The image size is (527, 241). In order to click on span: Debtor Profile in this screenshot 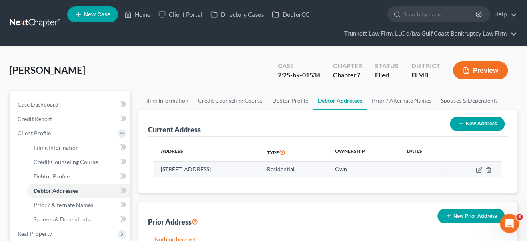, I will do `click(52, 176)`.